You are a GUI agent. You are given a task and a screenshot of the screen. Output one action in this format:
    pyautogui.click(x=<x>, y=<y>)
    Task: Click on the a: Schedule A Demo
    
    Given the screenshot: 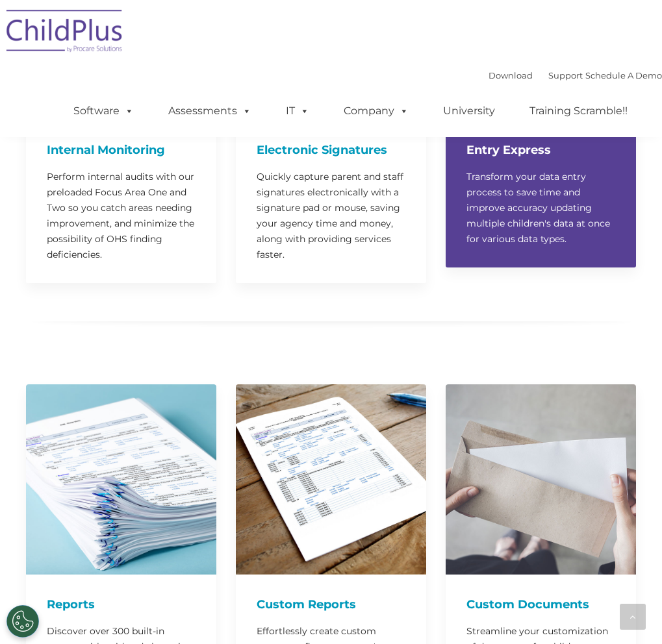 What is the action you would take?
    pyautogui.click(x=623, y=75)
    